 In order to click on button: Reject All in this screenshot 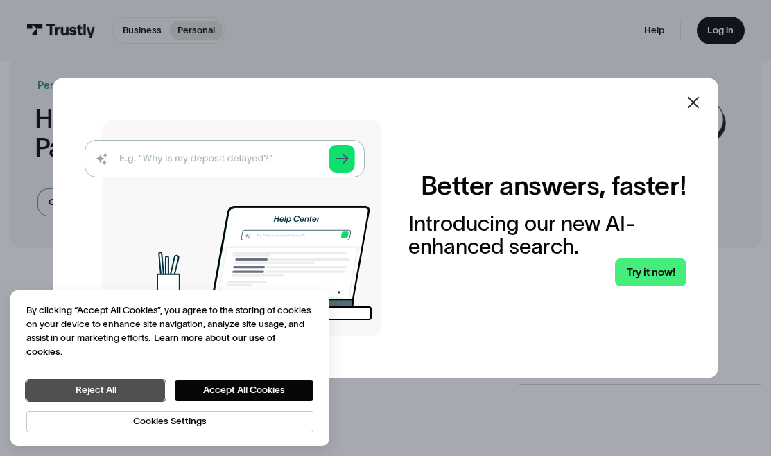, I will do `click(96, 390)`.